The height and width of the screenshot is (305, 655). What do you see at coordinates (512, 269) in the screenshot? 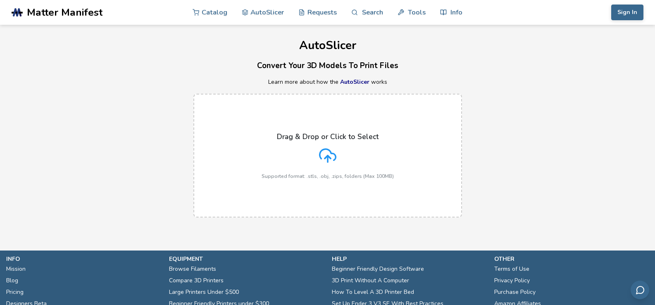
I see `a: Terms of Use` at bounding box center [512, 269].